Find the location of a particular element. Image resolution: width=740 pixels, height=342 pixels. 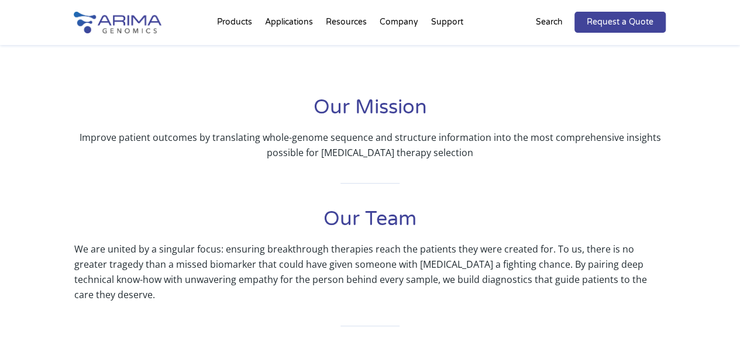

img: Arima-Genomics-logo is located at coordinates (118, 22).